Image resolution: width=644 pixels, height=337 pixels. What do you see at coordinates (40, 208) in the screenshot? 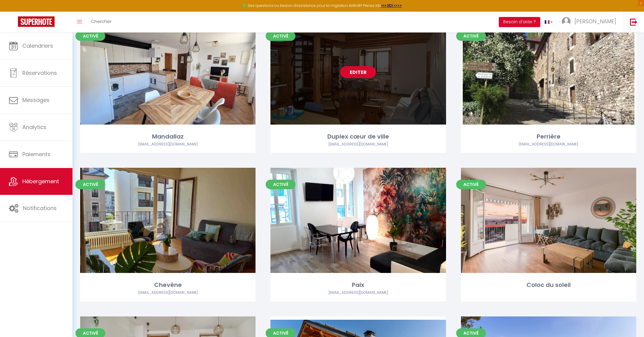
I see `span: Notifications` at bounding box center [40, 208].